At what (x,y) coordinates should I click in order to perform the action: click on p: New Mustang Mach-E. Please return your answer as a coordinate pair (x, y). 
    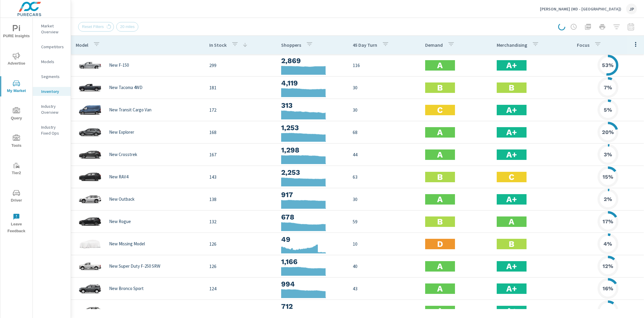
    Looking at the image, I should click on (129, 311).